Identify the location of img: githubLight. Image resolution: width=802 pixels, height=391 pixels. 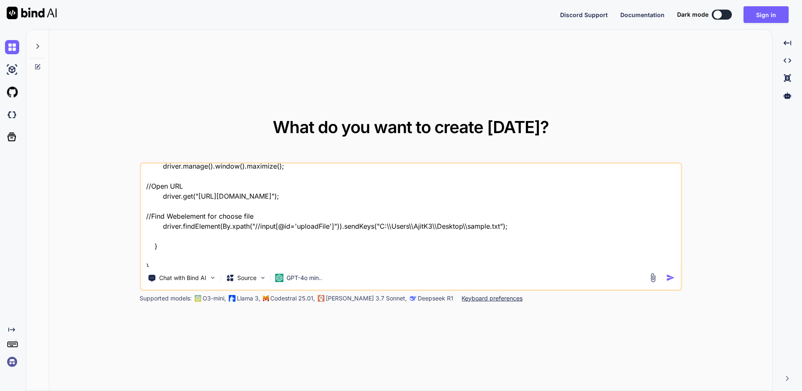
(12, 92).